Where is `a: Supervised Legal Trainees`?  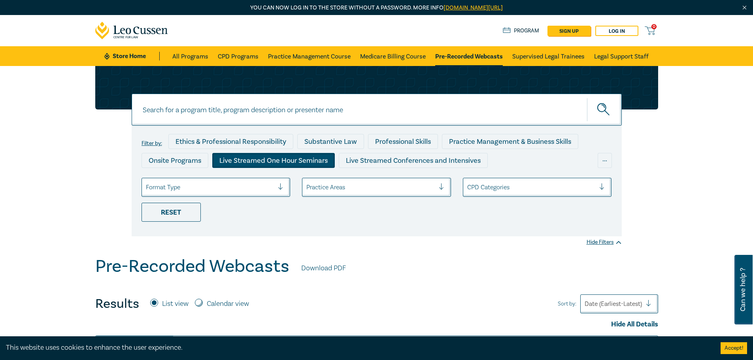
a: Supervised Legal Trainees is located at coordinates (548, 56).